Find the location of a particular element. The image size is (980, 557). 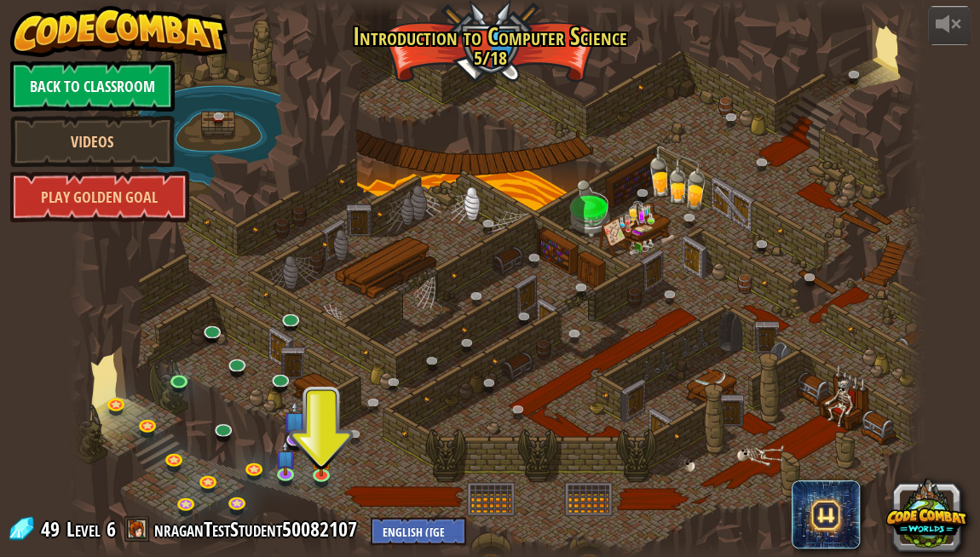

img: level-banner-unstarted.png is located at coordinates (322, 458).